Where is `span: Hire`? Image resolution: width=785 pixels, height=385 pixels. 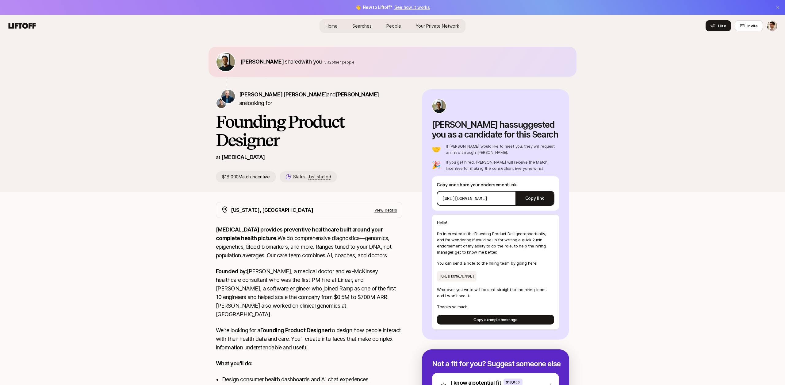 span: Hire is located at coordinates (722, 26).